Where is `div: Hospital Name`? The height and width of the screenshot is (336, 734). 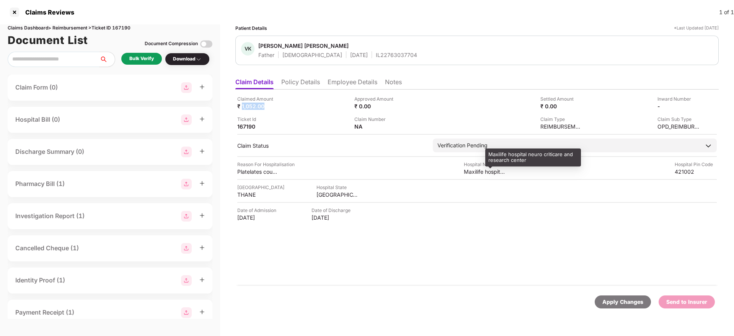 div: Hospital Name is located at coordinates (485, 164).